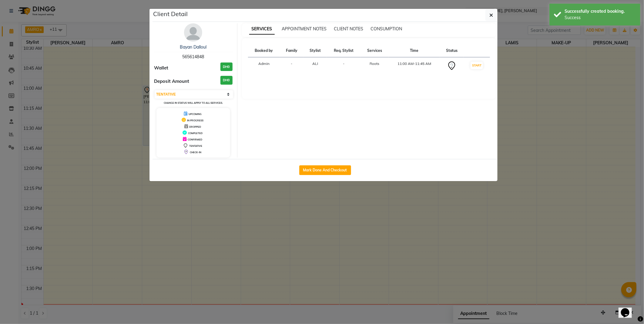 This screenshot has height=324, width=644. Describe the element at coordinates (195, 114) in the screenshot. I see `span: UPCOMING` at that location.